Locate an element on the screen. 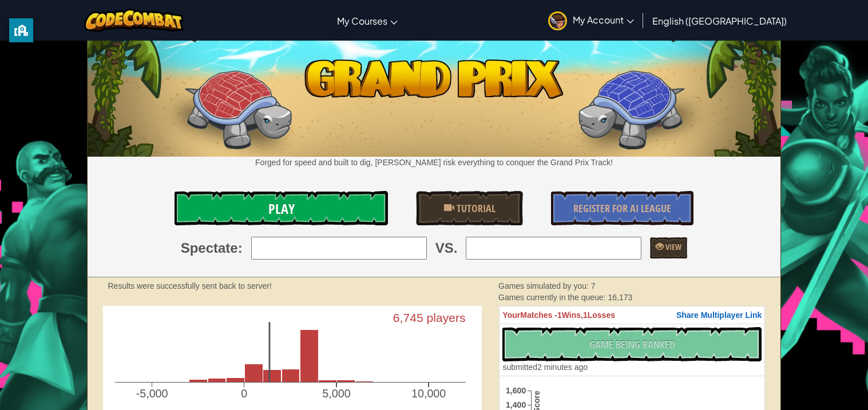 The width and height of the screenshot is (868, 410). span: 7 is located at coordinates (593, 286).